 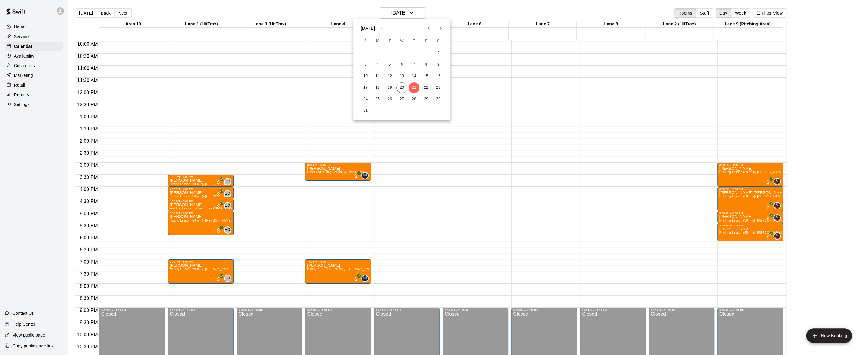 I want to click on button: 2, so click(x=438, y=53).